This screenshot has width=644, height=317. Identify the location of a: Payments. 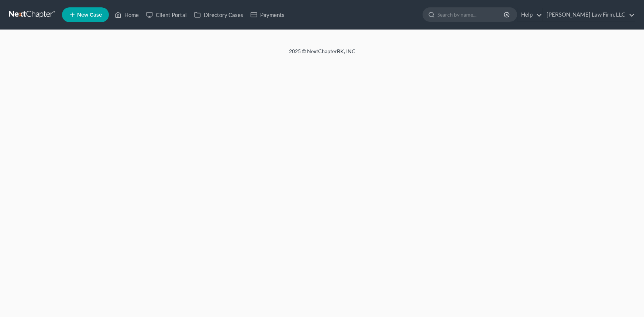
(268, 15).